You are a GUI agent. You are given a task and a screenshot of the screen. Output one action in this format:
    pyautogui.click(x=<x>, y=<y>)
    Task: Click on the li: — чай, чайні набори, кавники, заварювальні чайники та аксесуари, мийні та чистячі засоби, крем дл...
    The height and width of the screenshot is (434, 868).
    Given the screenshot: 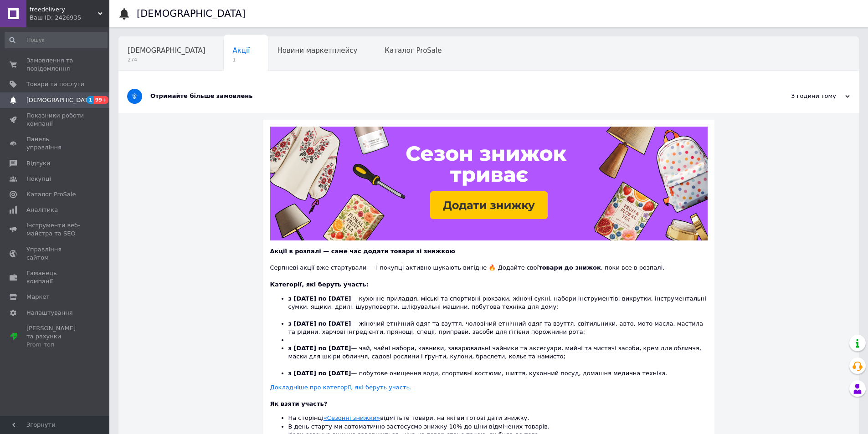 What is the action you would take?
    pyautogui.click(x=498, y=357)
    